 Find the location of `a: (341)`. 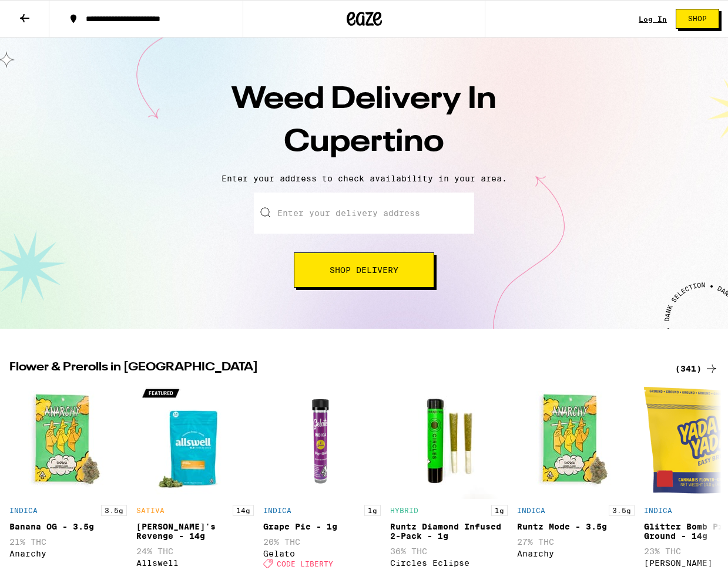

a: (341) is located at coordinates (697, 368).